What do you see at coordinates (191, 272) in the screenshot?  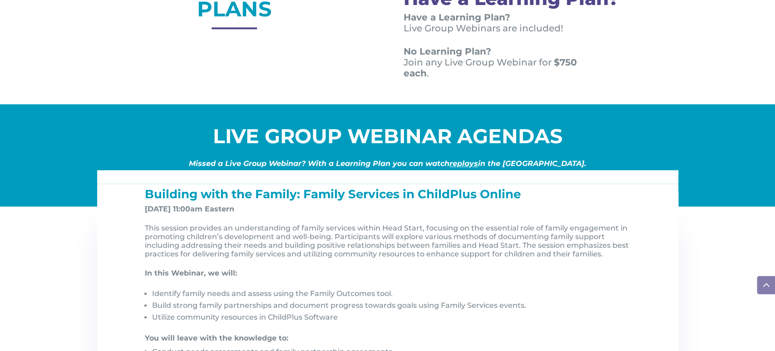 I see `strong: In this Webinar, we will:` at bounding box center [191, 272].